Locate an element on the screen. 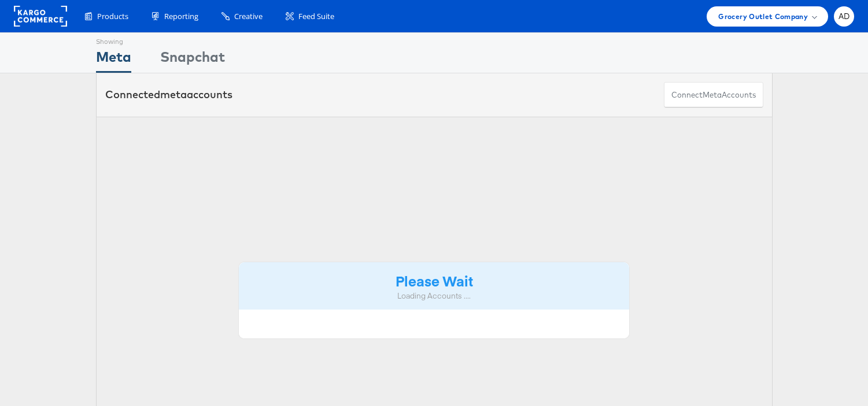 This screenshot has width=868, height=406. button: ConnectmetaAccounts is located at coordinates (714, 95).